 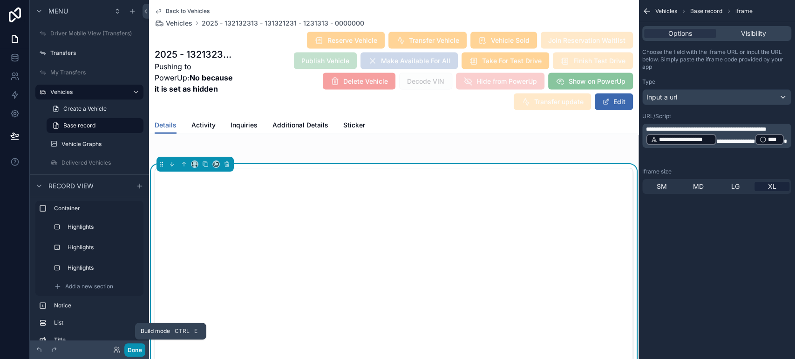 I want to click on span: Add a new section, so click(x=89, y=287).